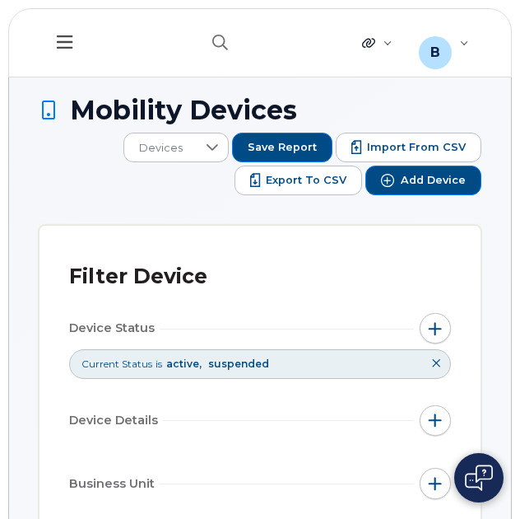 This screenshot has height=519, width=520. Describe the element at coordinates (159, 363) in the screenshot. I see `span: is` at that location.